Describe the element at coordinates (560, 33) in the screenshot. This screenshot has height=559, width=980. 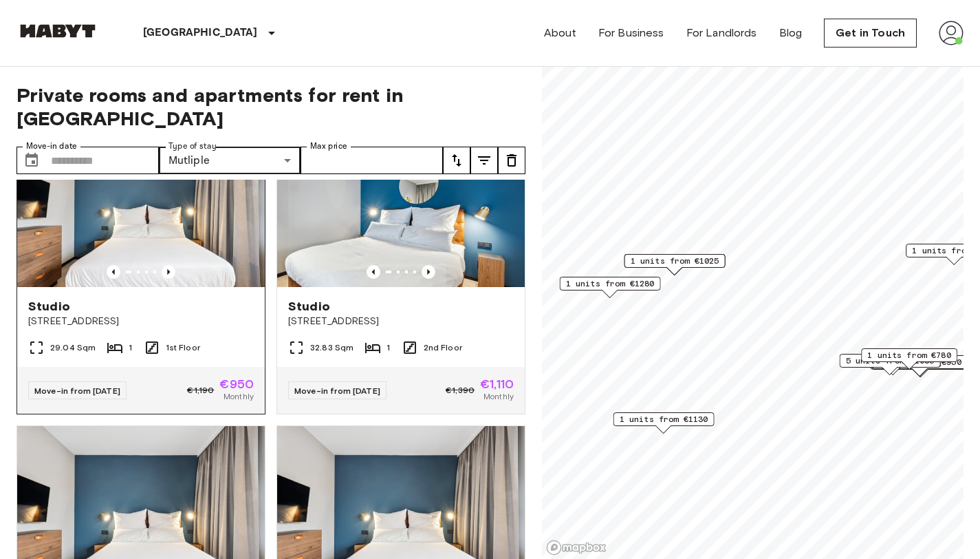
I see `a: About` at that location.